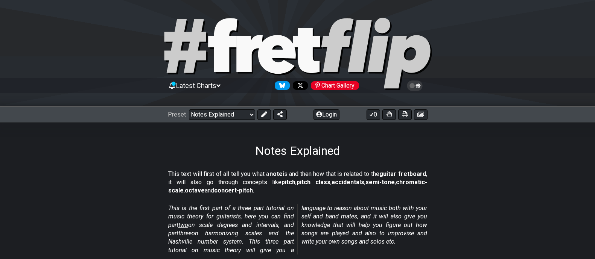 The image size is (595, 259). What do you see at coordinates (276, 174) in the screenshot?
I see `strong: note` at bounding box center [276, 174].